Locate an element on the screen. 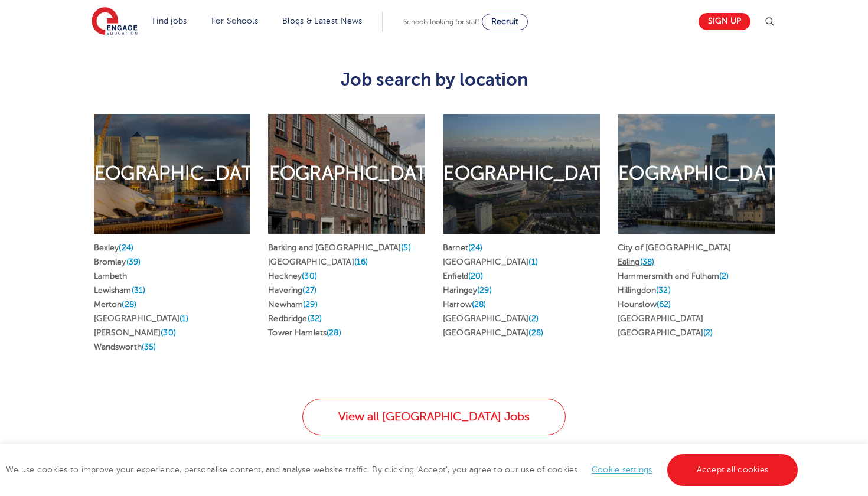 Image resolution: width=868 pixels, height=496 pixels. a: Merton(28) is located at coordinates (115, 304).